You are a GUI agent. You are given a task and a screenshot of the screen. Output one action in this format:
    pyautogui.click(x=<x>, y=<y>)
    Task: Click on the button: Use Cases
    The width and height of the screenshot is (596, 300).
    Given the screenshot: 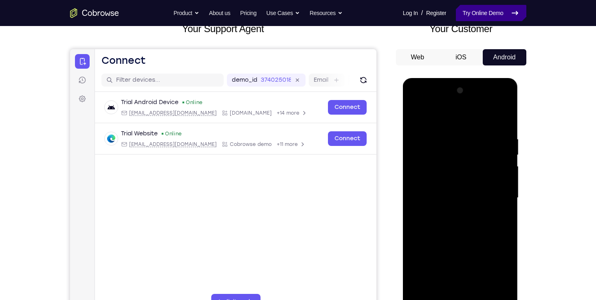 What is the action you would take?
    pyautogui.click(x=283, y=13)
    